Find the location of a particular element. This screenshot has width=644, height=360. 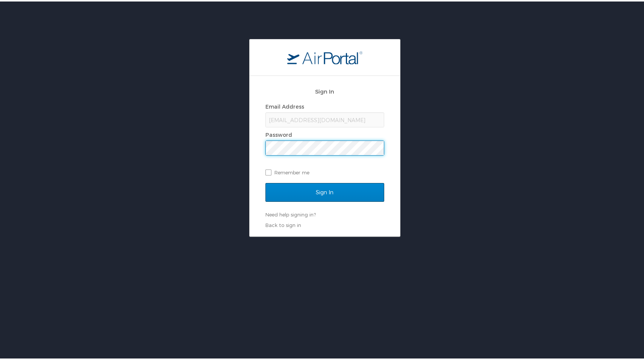

input: Sign In is located at coordinates (325, 191).